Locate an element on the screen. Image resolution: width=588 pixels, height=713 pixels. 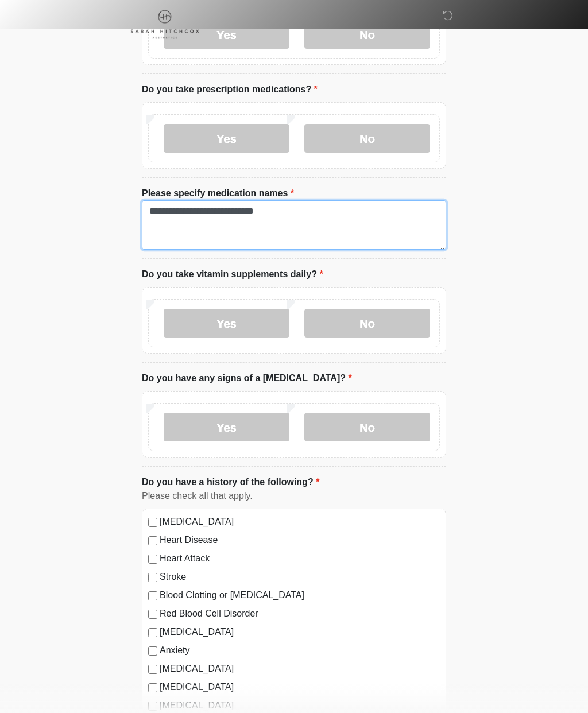
input: Stroke is located at coordinates (153, 577).